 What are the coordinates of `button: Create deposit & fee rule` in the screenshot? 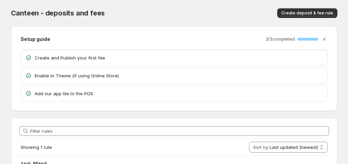 It's located at (307, 13).